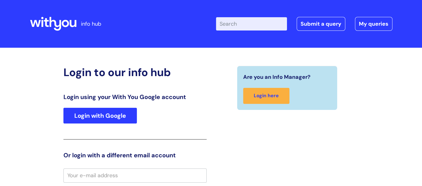  What do you see at coordinates (135, 155) in the screenshot?
I see `h3: Or login with a different email account` at bounding box center [135, 155].